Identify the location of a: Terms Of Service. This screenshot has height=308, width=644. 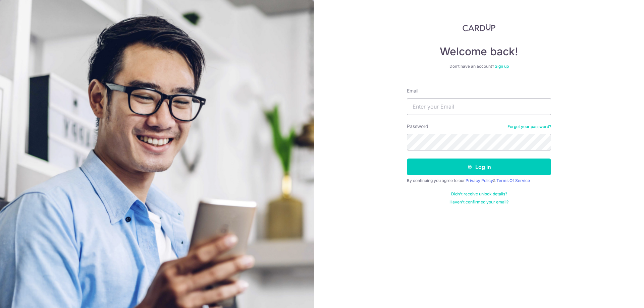
(513, 180).